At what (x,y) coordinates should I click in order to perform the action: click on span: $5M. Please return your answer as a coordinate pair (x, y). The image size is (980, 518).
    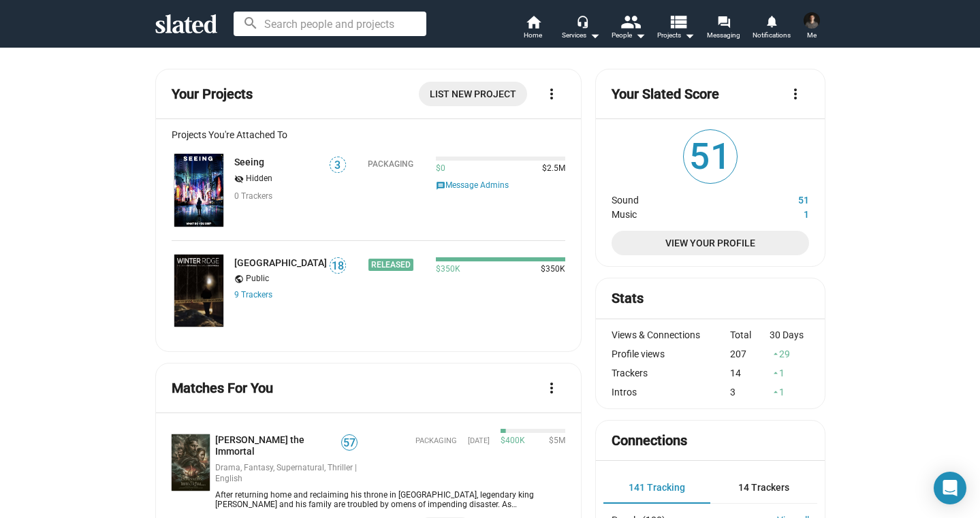
    Looking at the image, I should click on (555, 441).